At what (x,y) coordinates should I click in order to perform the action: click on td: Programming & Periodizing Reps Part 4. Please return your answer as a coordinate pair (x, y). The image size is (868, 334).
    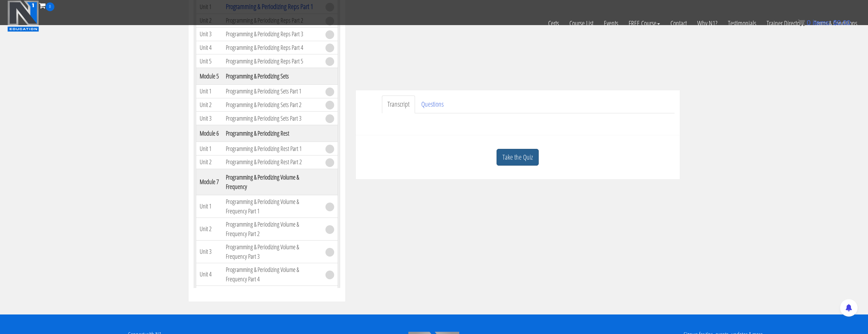
    Looking at the image, I should click on (272, 47).